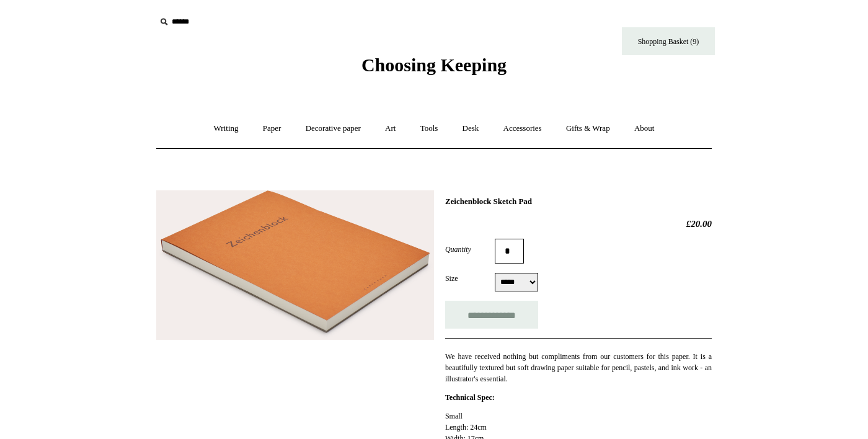 The width and height of the screenshot is (868, 439). I want to click on h1: Zeichenblock Sketch Pad, so click(578, 202).